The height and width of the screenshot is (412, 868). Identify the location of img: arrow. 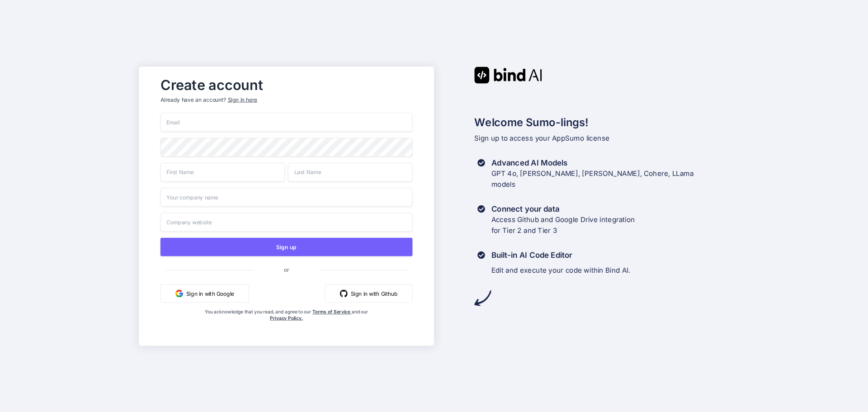
(483, 298).